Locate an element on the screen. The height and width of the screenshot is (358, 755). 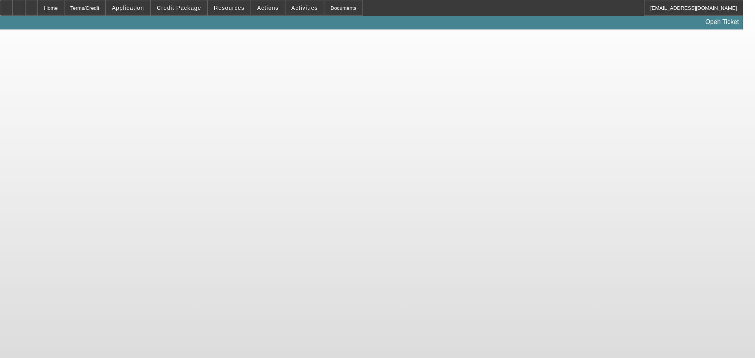
button: Credit Package is located at coordinates (179, 8).